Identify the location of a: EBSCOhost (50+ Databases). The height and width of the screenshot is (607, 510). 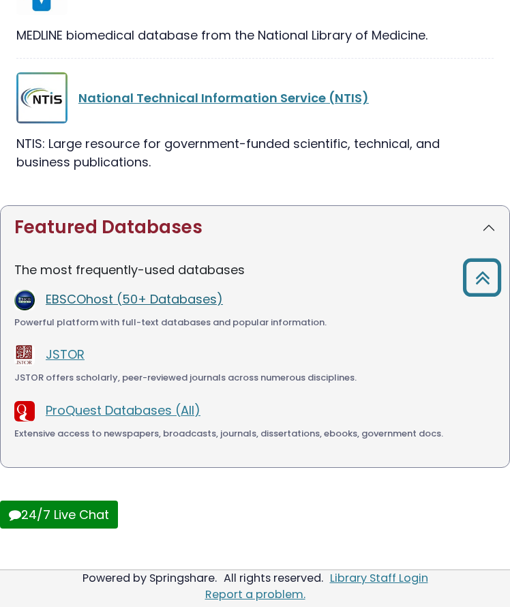
(134, 299).